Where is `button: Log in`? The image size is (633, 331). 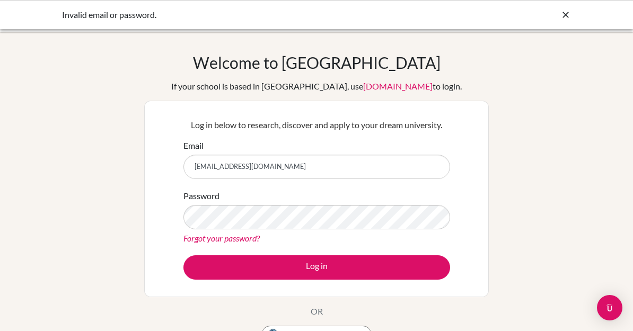 button: Log in is located at coordinates (316, 268).